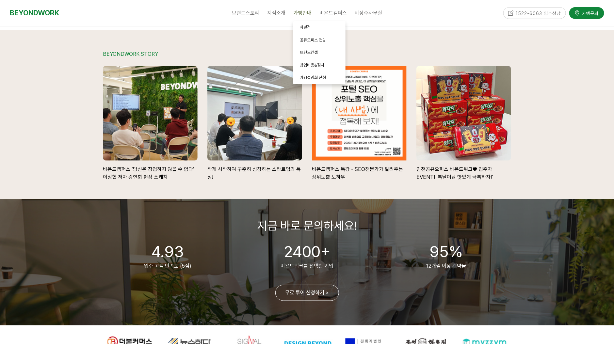  Describe the element at coordinates (307, 293) in the screenshot. I see `a: 무료 투어 신청하기 >` at that location.